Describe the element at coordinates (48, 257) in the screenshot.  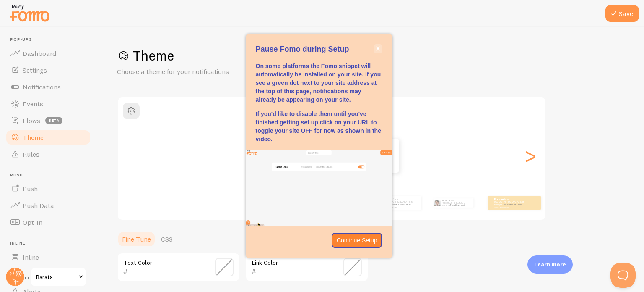
I see `a: Inline` at that location.